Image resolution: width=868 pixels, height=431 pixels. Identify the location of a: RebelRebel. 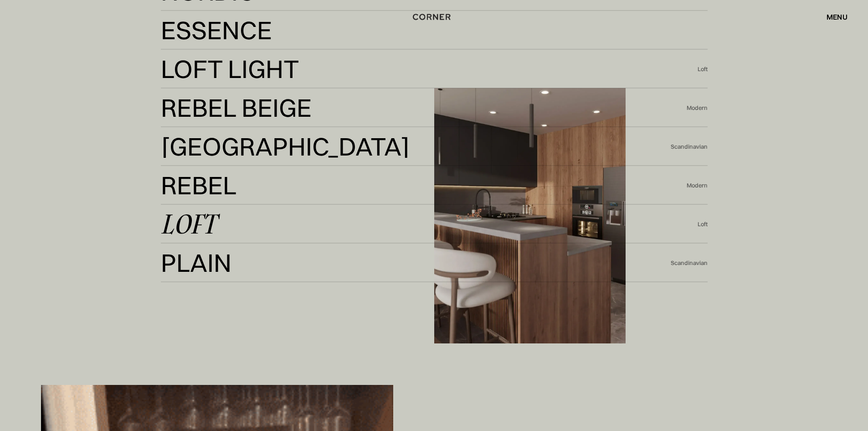
(424, 185).